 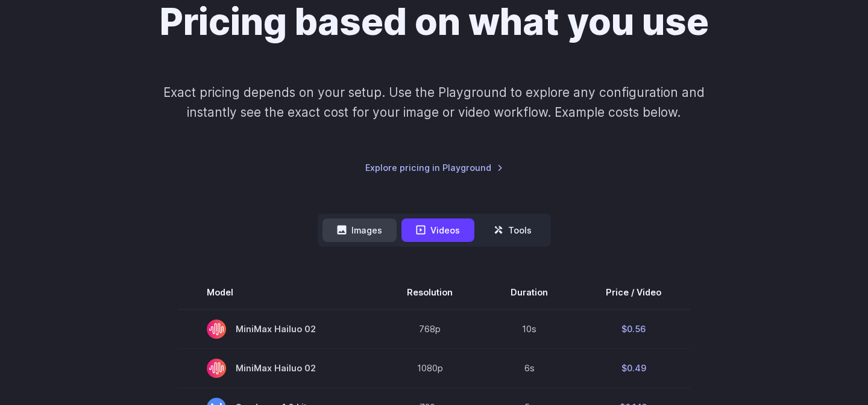 What do you see at coordinates (434, 167) in the screenshot?
I see `a: Explore pricing in Playground` at bounding box center [434, 167].